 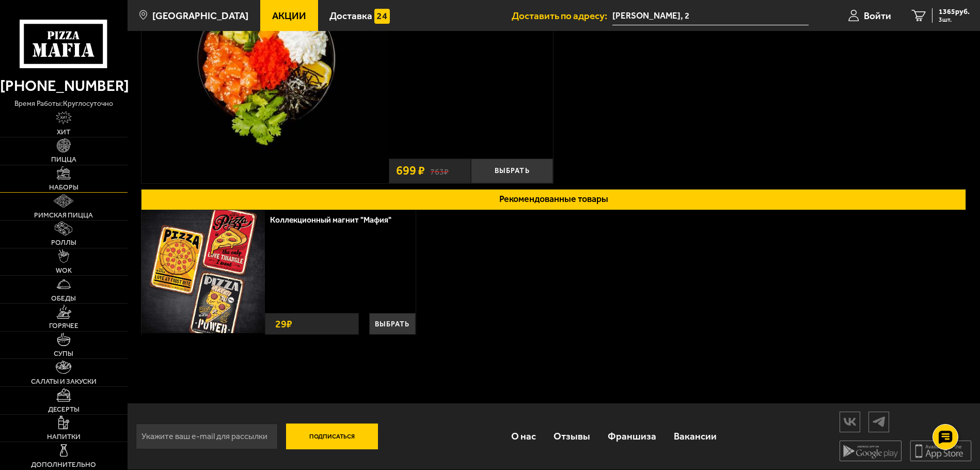 I want to click on span: WOK, so click(x=63, y=271).